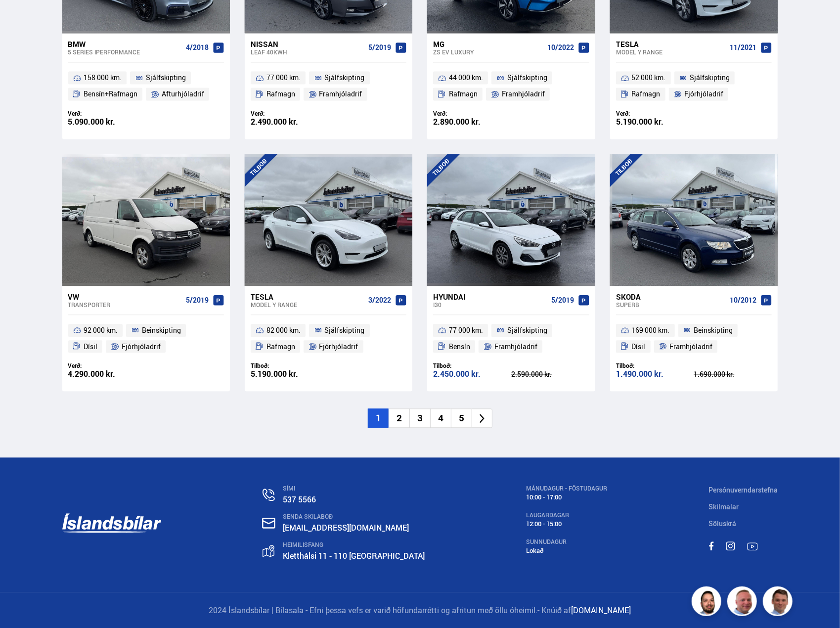  I want to click on a: Persónuverndarstefna, so click(743, 490).